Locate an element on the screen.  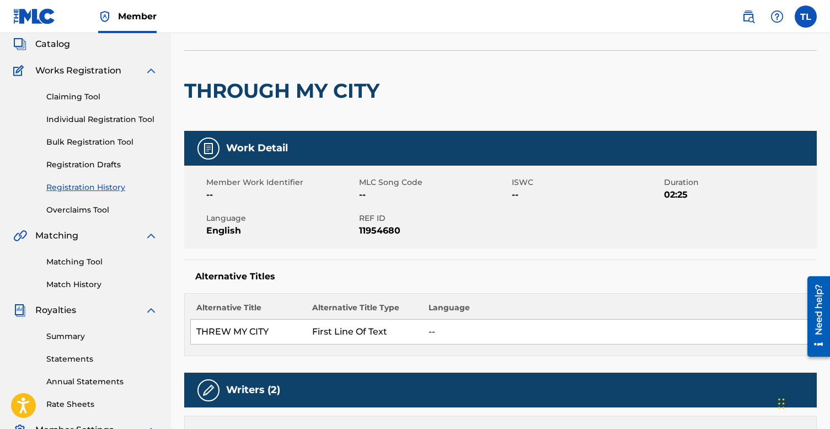
h5: Work Detail is located at coordinates (257, 148).